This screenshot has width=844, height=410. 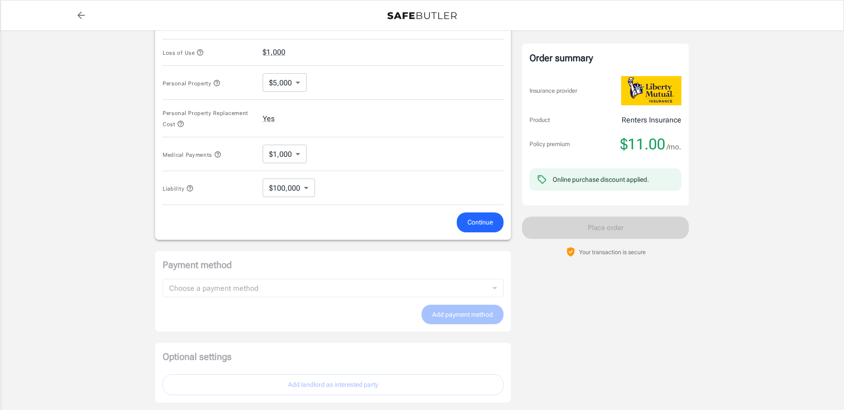 What do you see at coordinates (651, 90) in the screenshot?
I see `img: Liberty Mutual` at bounding box center [651, 90].